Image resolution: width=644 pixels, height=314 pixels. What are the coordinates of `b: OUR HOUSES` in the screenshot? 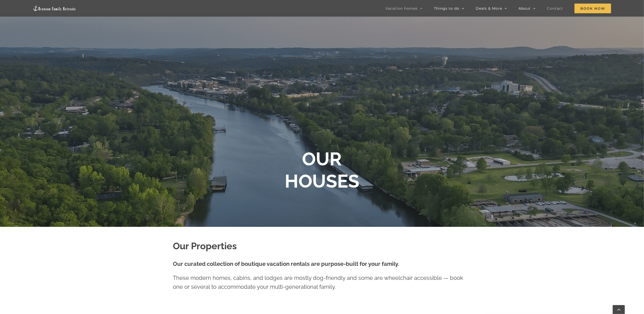 It's located at (322, 170).